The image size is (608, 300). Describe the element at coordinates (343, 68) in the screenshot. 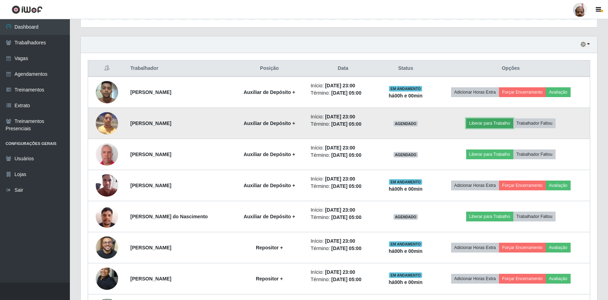

I see `th: Data` at that location.